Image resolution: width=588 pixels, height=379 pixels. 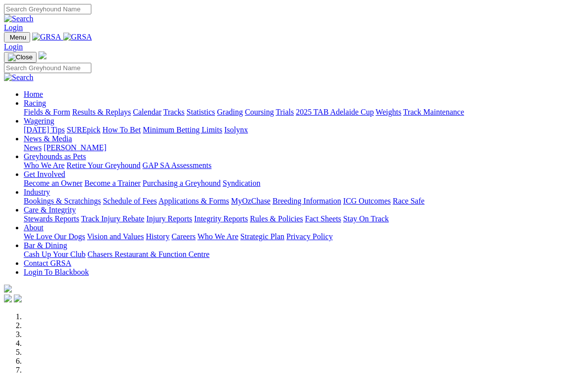 What do you see at coordinates (262, 236) in the screenshot?
I see `a: Strategic Plan` at bounding box center [262, 236].